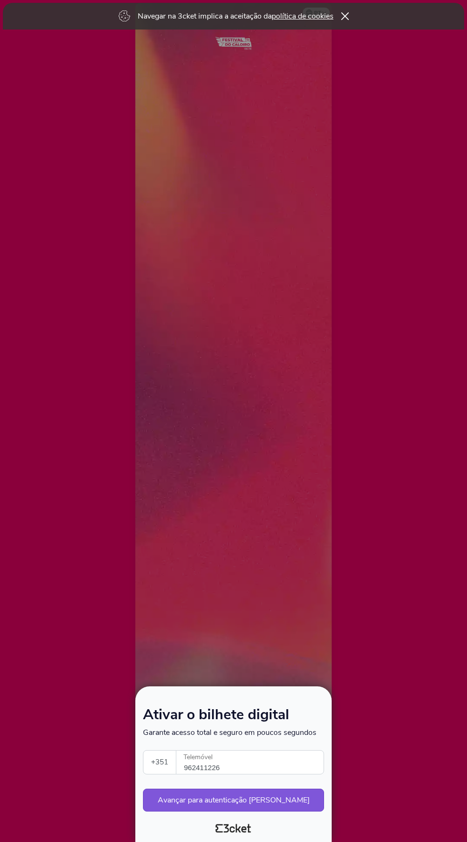 This screenshot has height=842, width=467. What do you see at coordinates (233, 718) in the screenshot?
I see `h1: Ativar o bilhete digital` at bounding box center [233, 718].